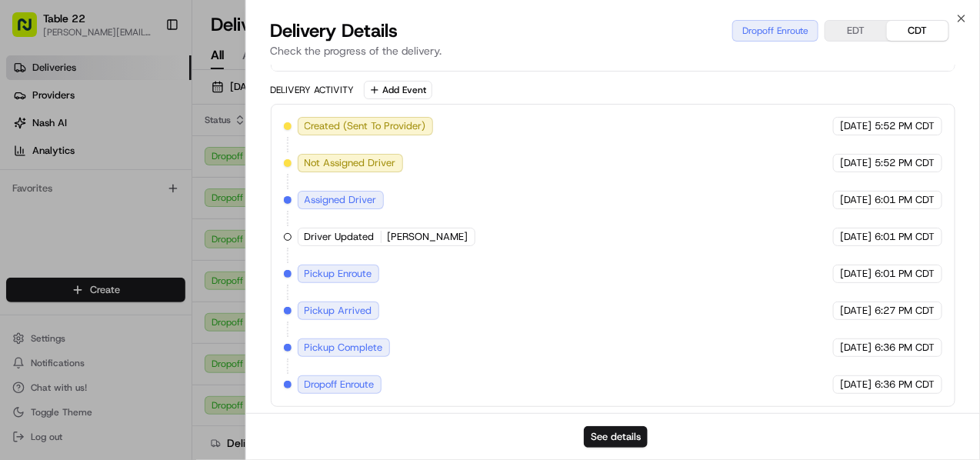  What do you see at coordinates (338, 274) in the screenshot?
I see `span: Pickup Enroute` at bounding box center [338, 274].